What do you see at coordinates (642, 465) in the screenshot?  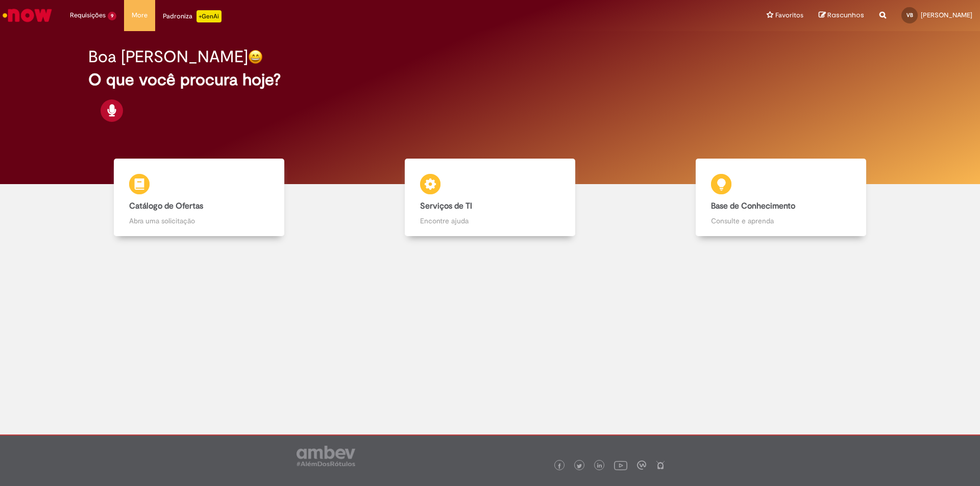 I see `img: logo_footer_workplace.png` at bounding box center [642, 465].